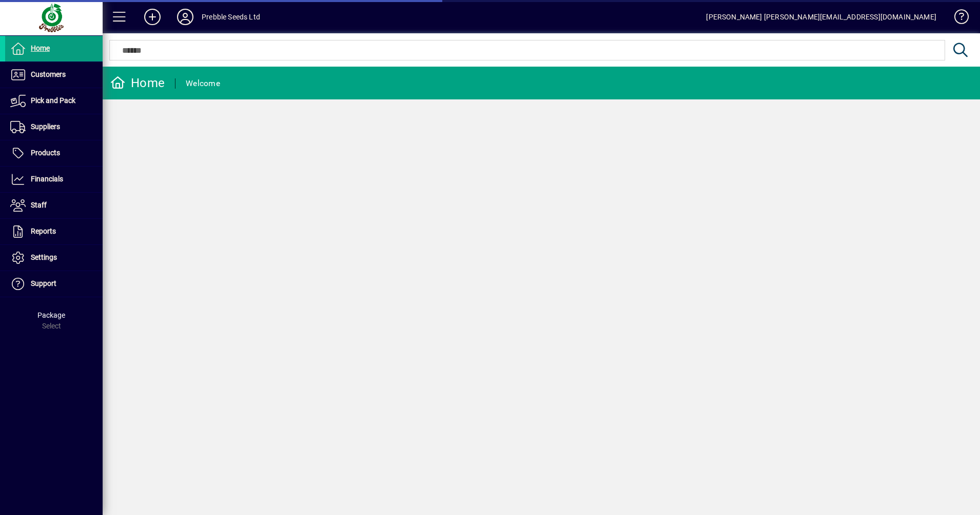 This screenshot has height=515, width=980. I want to click on a: Suppliers, so click(54, 127).